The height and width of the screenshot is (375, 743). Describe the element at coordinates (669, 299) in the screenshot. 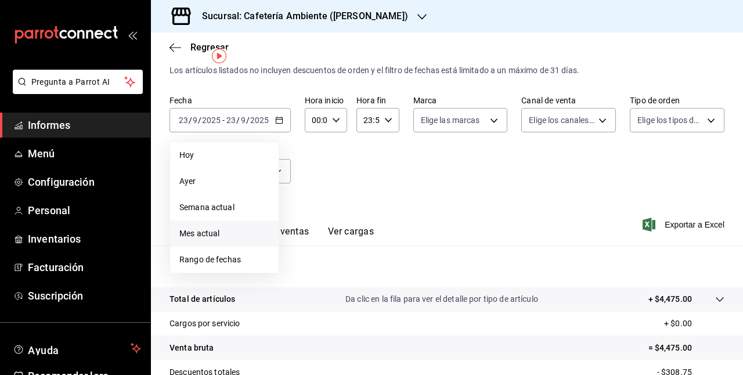

I see `font: + $4,475.00` at that location.